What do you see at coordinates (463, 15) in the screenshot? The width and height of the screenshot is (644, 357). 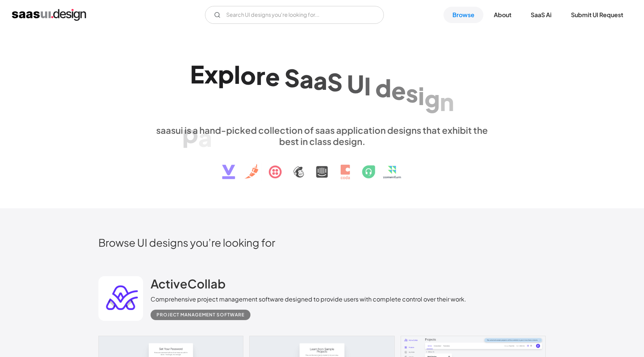 I see `a: Browse` at bounding box center [463, 15].